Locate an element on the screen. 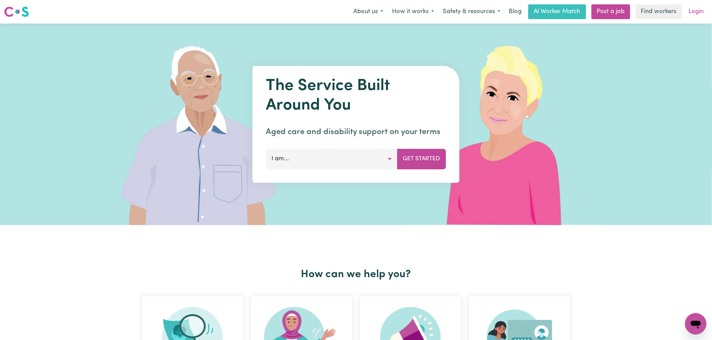 The image size is (712, 340). a: Login is located at coordinates (696, 12).